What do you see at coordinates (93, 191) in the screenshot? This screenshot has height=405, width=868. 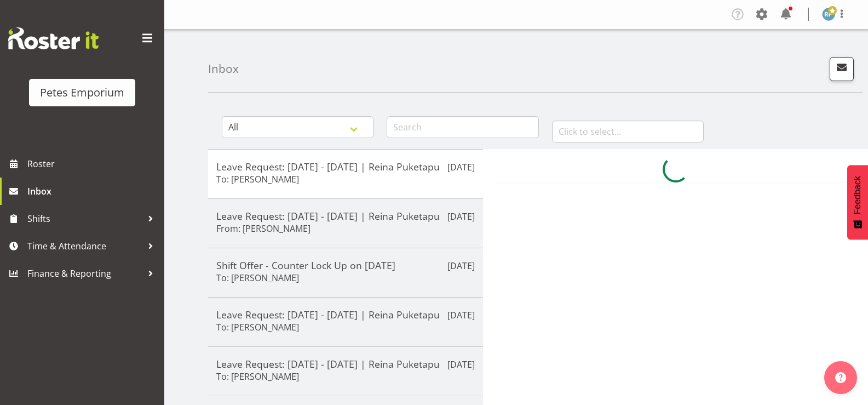 I see `span: Inbox` at bounding box center [93, 191].